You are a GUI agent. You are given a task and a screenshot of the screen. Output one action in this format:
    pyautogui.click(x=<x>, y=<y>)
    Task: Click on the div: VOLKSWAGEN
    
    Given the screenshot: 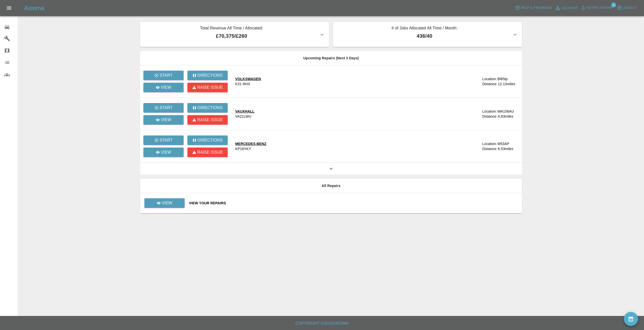 What is the action you would take?
    pyautogui.click(x=248, y=79)
    